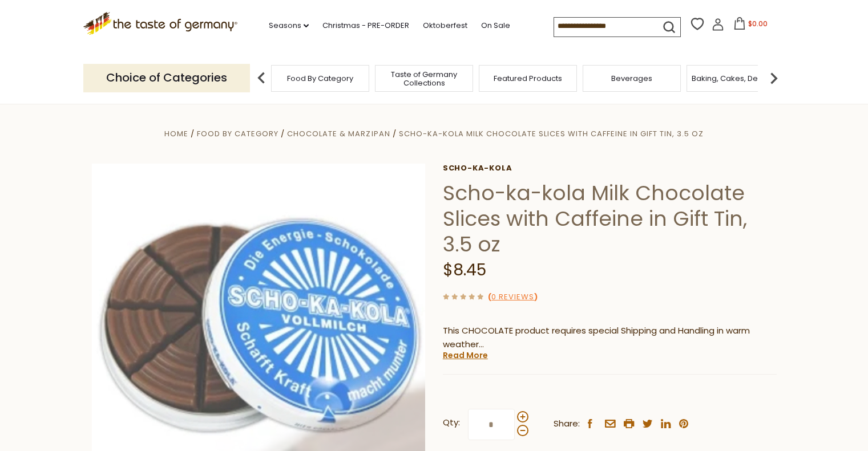  Describe the element at coordinates (339, 134) in the screenshot. I see `span: Chocolate & Marzipan` at that location.